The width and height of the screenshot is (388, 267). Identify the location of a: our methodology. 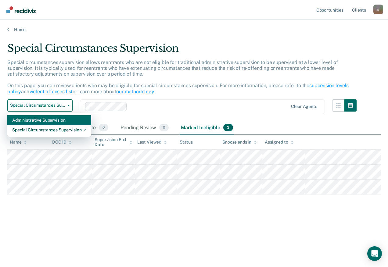
(135, 92).